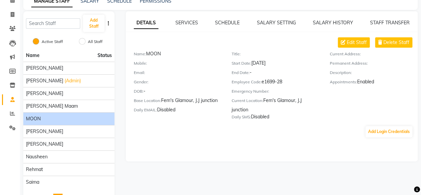 This screenshot has width=421, height=195. Describe the element at coordinates (357, 42) in the screenshot. I see `span: Edit Staff` at that location.